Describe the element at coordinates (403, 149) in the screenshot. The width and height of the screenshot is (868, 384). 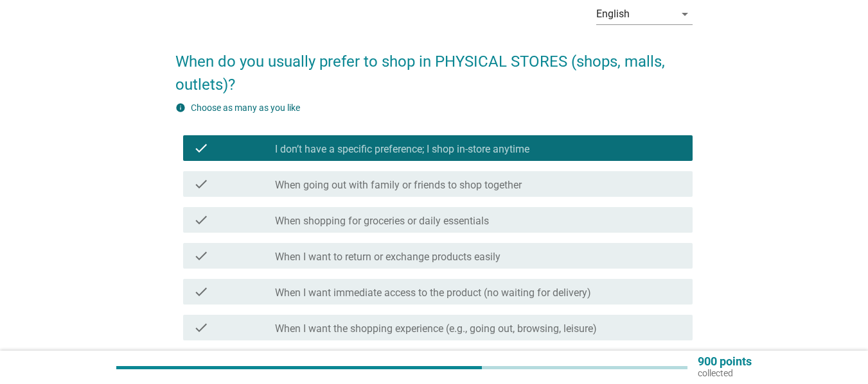
I see `label: I don’t have a specific preference; I shop in-store anytime` at that location.